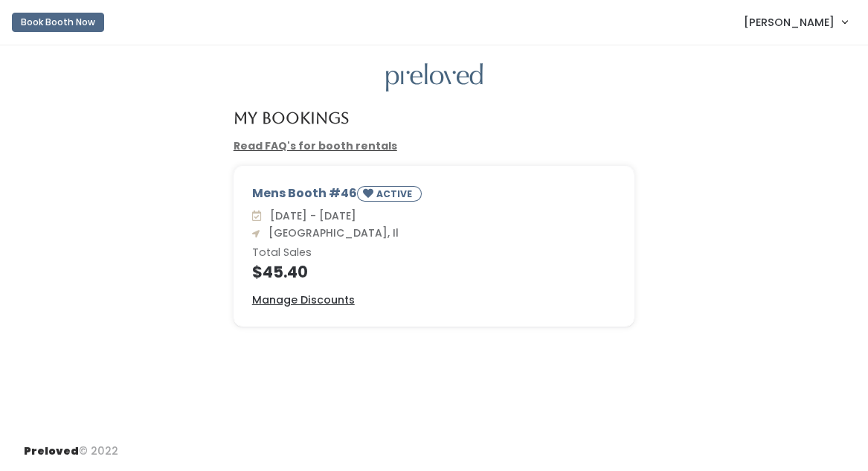 The height and width of the screenshot is (471, 868). I want to click on h6: Total Sales, so click(434, 253).